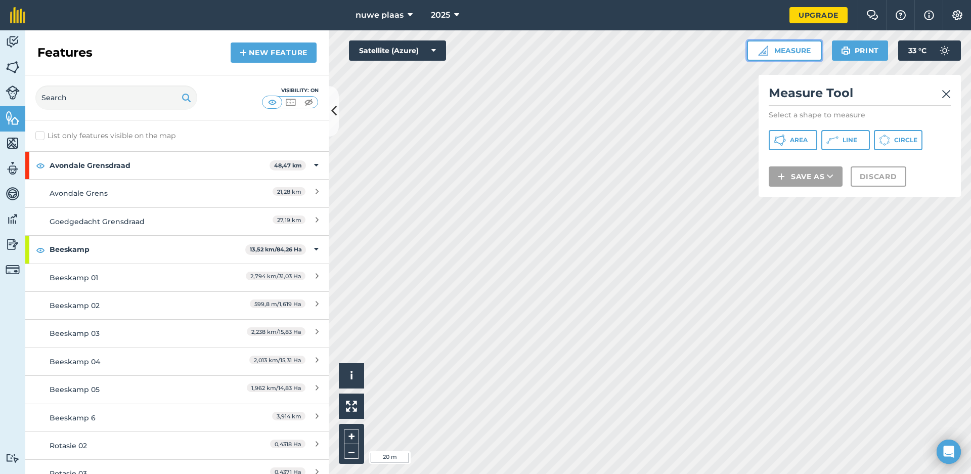 The image size is (971, 474). What do you see at coordinates (177, 165) in the screenshot?
I see `div: Avondale Grensdraad48,47 km` at bounding box center [177, 165].